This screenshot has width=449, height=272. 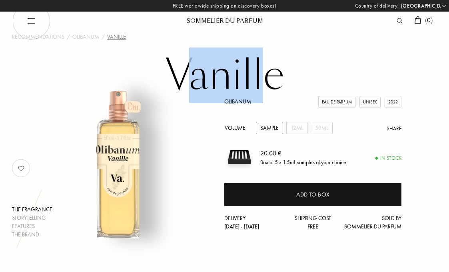 What do you see at coordinates (313, 195) in the screenshot?
I see `div: Add to box` at bounding box center [313, 195].